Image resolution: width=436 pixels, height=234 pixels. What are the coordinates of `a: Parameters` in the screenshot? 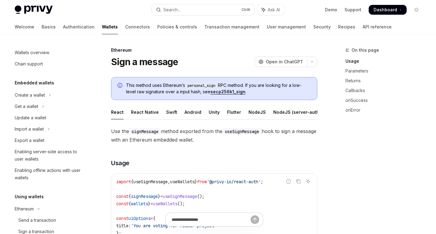 It's located at (386, 71).